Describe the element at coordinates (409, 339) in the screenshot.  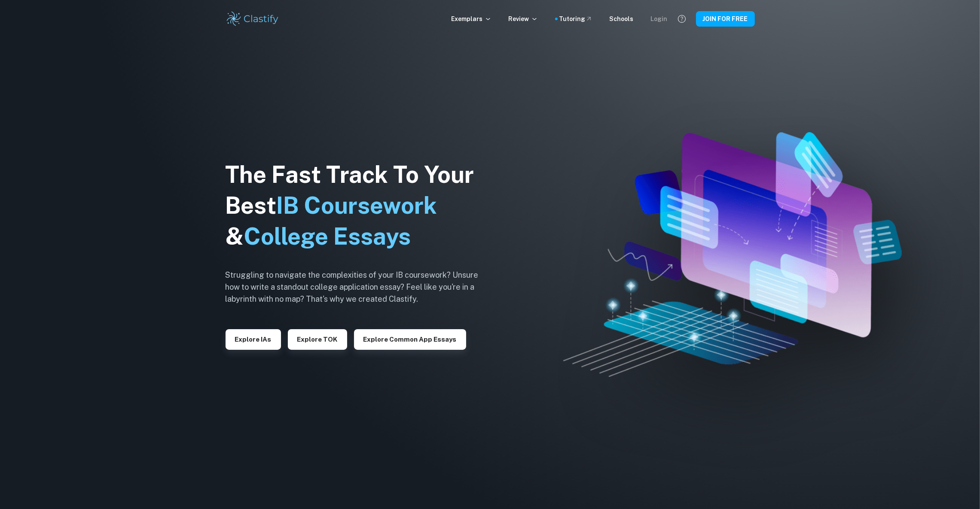
I see `a: Explore Common App essays` at that location.